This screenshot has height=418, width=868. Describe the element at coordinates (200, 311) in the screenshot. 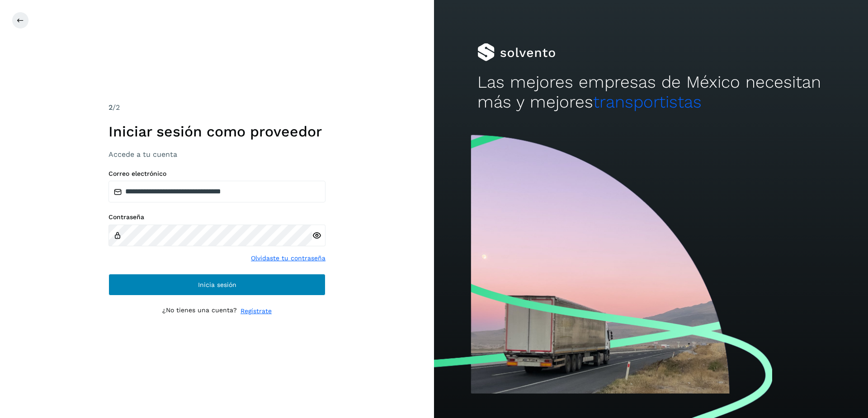

I see `p: ¿No tienes una cuenta?` at that location.